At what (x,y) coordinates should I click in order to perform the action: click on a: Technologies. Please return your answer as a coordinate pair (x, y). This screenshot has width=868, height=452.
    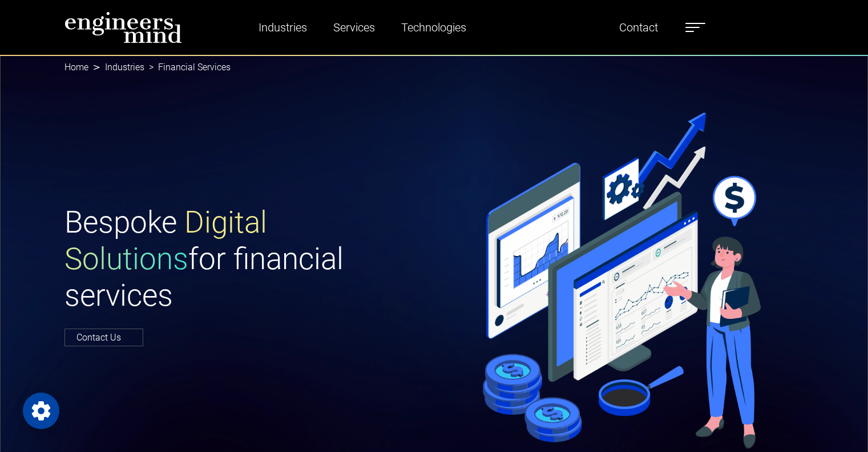
    Looking at the image, I should click on (434, 28).